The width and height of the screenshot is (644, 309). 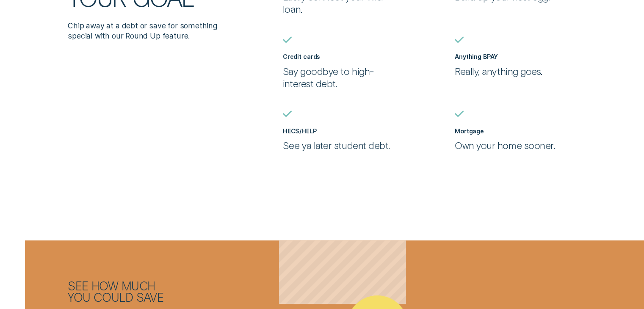 What do you see at coordinates (300, 131) in the screenshot?
I see `label: HECS/HELP` at bounding box center [300, 131].